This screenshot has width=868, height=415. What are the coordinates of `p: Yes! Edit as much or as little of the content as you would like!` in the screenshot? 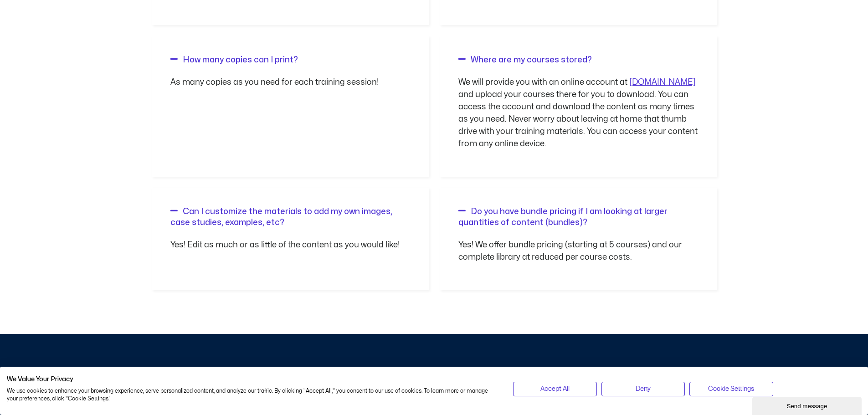 It's located at (290, 244).